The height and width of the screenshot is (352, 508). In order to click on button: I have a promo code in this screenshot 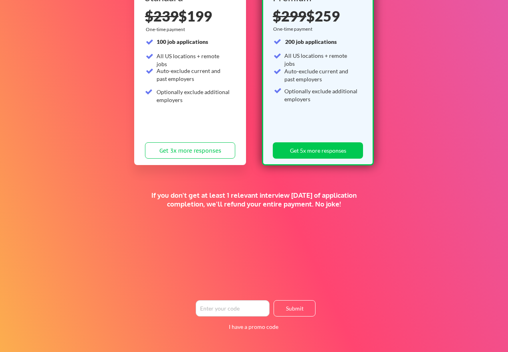, I will do `click(253, 327)`.